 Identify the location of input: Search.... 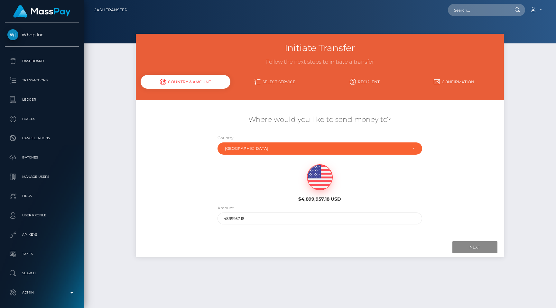
(478, 10).